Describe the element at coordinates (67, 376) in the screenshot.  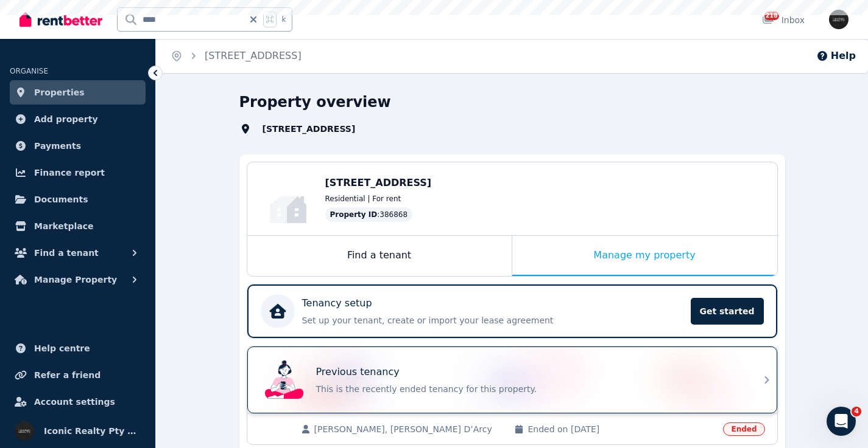
I see `span: Refer a friend` at that location.